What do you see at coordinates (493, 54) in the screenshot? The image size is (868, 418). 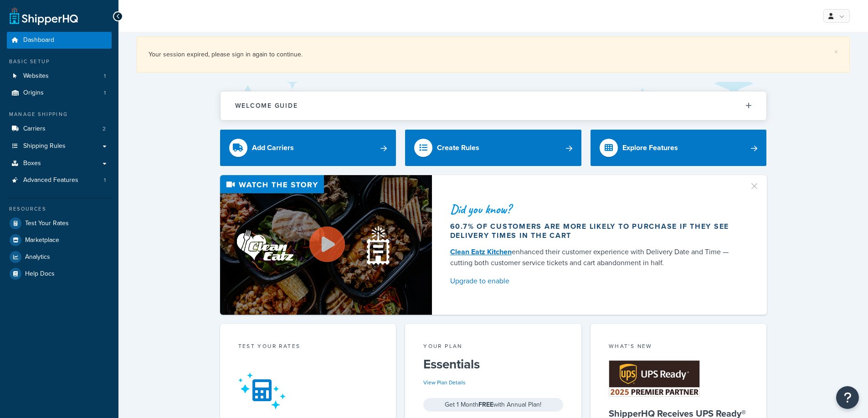 I see `div: Your session expired, please sign in again to continue.` at bounding box center [493, 54].